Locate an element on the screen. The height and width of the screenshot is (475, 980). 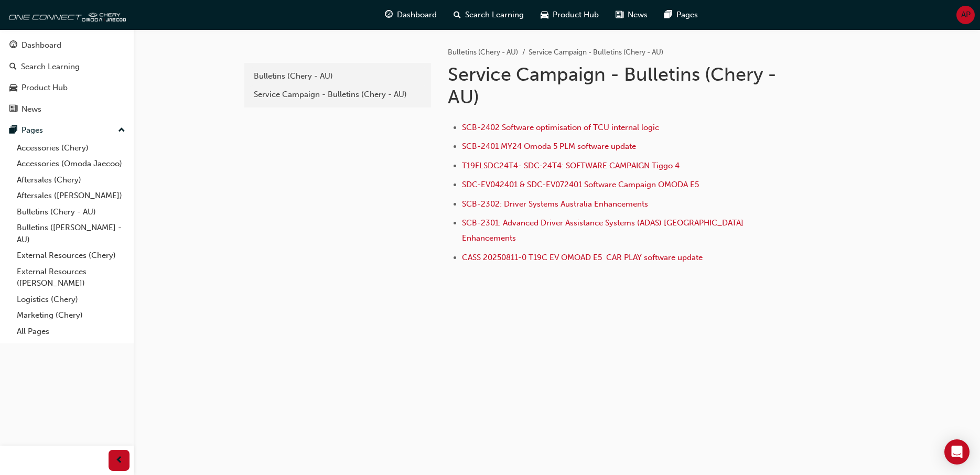
a: Aftersales (Chery) is located at coordinates (71, 180).